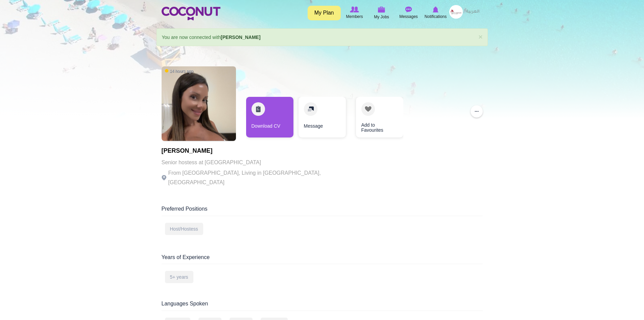 This screenshot has width=644, height=320. Describe the element at coordinates (409, 13) in the screenshot. I see `a: Messages Messages` at that location.